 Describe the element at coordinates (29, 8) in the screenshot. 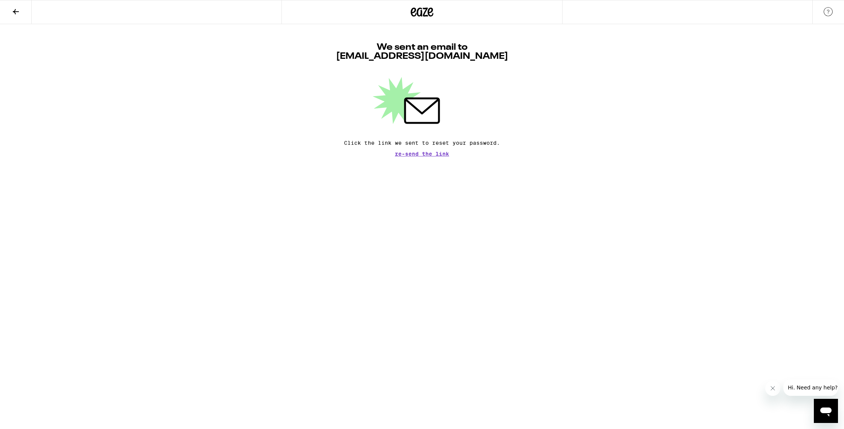

I see `span: Hi. Need any help?` at that location.